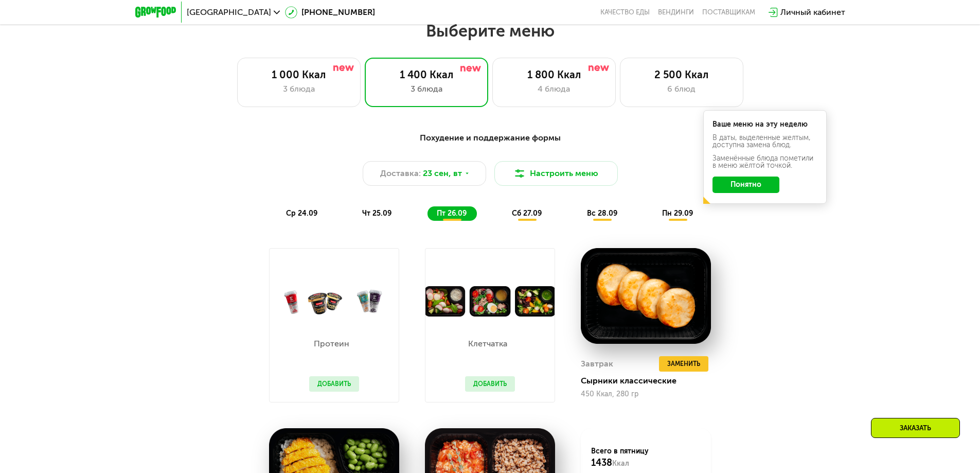 Image resolution: width=980 pixels, height=473 pixels. Describe the element at coordinates (427, 74) in the screenshot. I see `div: 1 400 Ккал` at that location.